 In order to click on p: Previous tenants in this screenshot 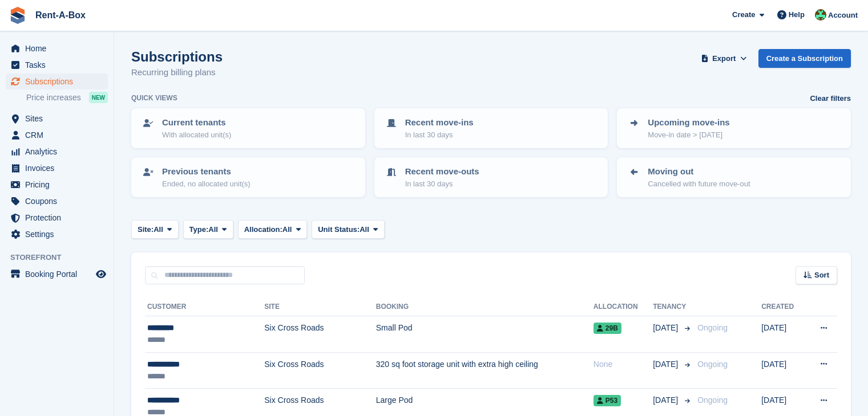, I will do `click(206, 171)`.